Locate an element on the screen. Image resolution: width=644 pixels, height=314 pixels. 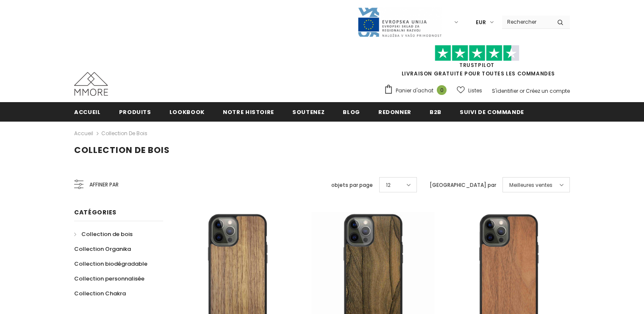
span: Blog is located at coordinates (351, 112).